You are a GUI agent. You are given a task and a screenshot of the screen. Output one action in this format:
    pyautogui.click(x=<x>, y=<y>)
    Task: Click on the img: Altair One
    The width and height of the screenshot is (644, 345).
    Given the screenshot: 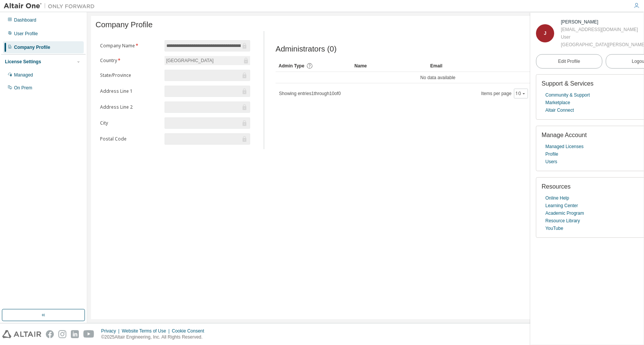 What is the action you would take?
    pyautogui.click(x=51, y=6)
    